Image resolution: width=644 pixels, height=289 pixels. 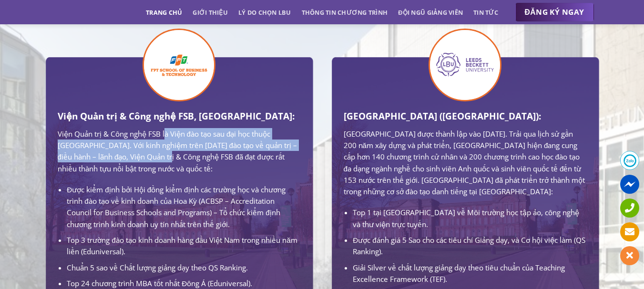 I want to click on li: Giải Silver về chất lượng giảng dạy theo tiêu chuẩn của Teaching Excellence Framework (TEF)., so click(x=470, y=273).